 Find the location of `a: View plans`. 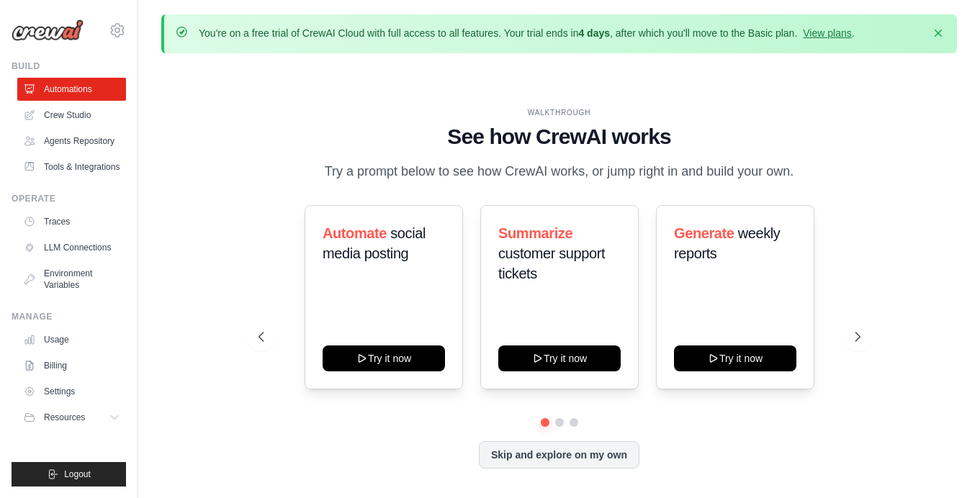

a: View plans is located at coordinates (827, 33).